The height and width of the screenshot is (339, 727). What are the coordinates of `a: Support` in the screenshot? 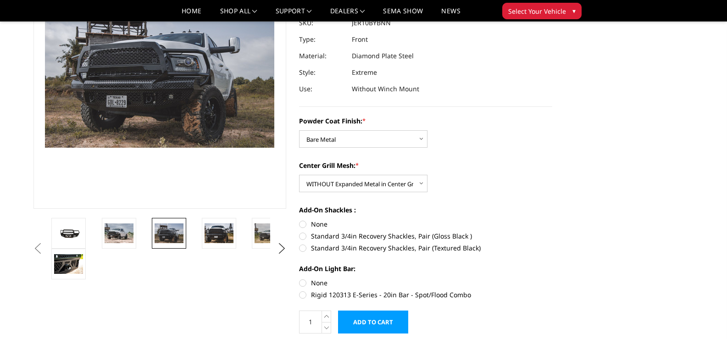 It's located at (294, 14).